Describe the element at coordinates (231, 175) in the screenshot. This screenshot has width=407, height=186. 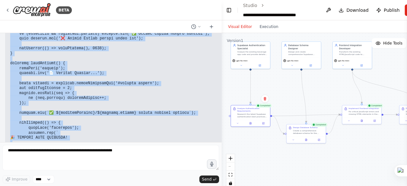
I see `button: fit view` at that location.